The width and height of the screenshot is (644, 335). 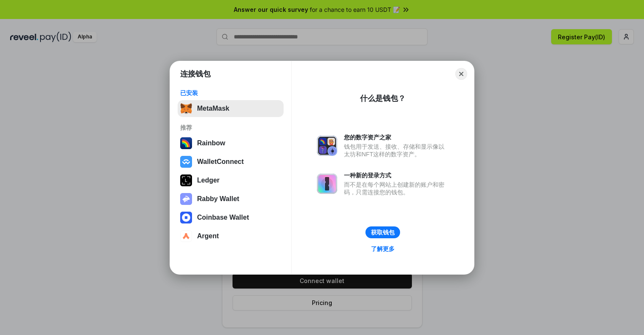 I want to click on h1: 连接钱包, so click(x=195, y=74).